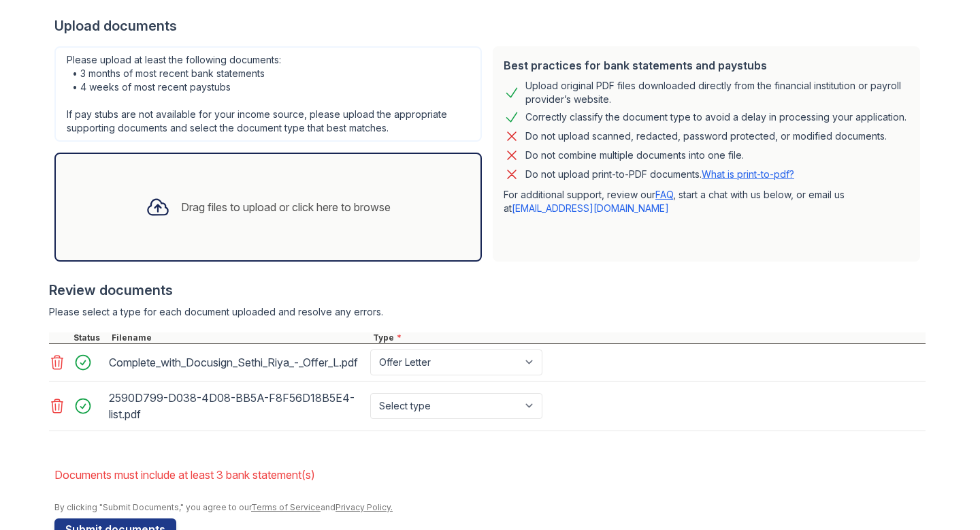 The height and width of the screenshot is (530, 980). Describe the element at coordinates (237, 406) in the screenshot. I see `div: 2590D799-D038-4D08-BB5A-F8F56D18B5E4-list.pdf` at that location.